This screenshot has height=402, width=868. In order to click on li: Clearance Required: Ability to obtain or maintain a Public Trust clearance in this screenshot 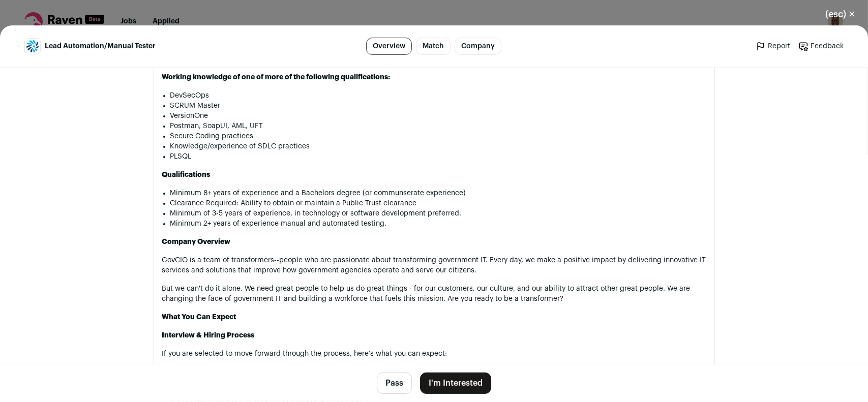, I will do `click(438, 203)`.